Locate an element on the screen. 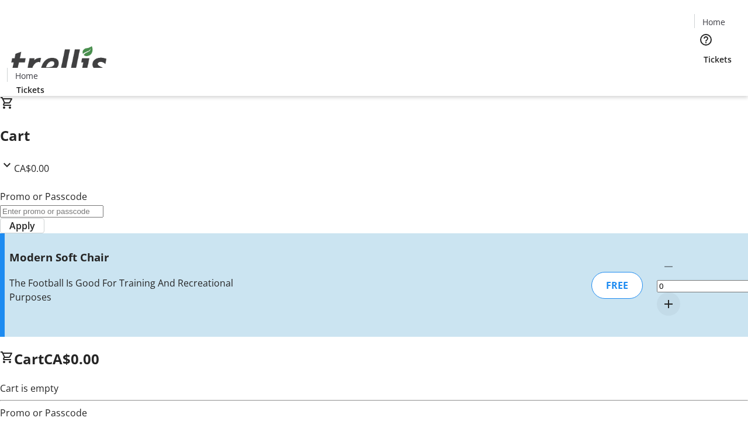  span: Apply is located at coordinates (22, 225).